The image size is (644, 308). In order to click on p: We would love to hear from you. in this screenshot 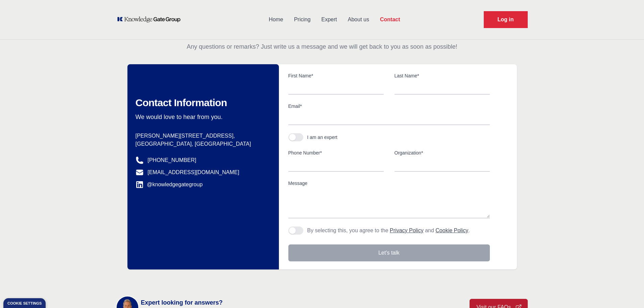, I will do `click(199, 117)`.